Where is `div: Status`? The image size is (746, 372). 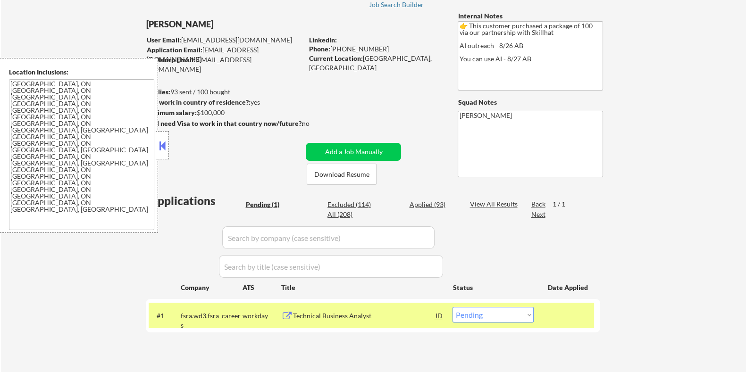
div: Status is located at coordinates (493, 287).